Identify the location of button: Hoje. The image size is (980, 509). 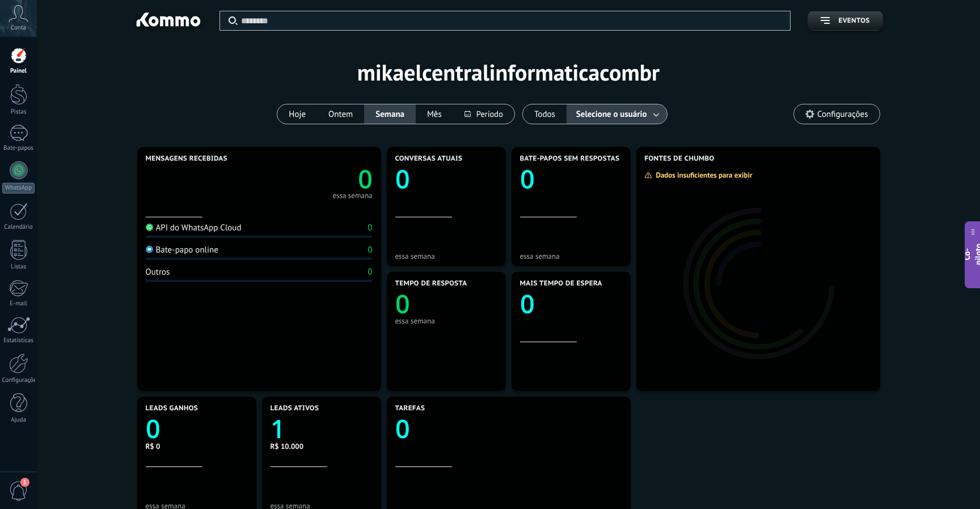
(297, 114).